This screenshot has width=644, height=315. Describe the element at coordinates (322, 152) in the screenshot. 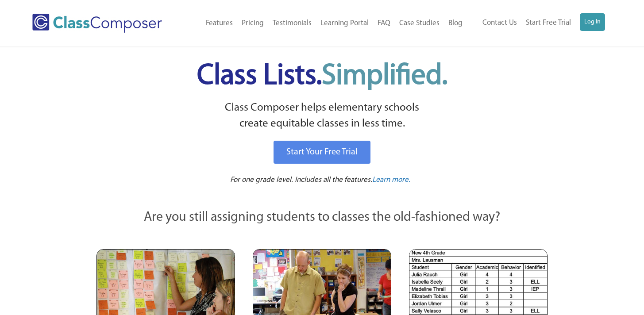

I see `a: Start Your Free Trial` at that location.